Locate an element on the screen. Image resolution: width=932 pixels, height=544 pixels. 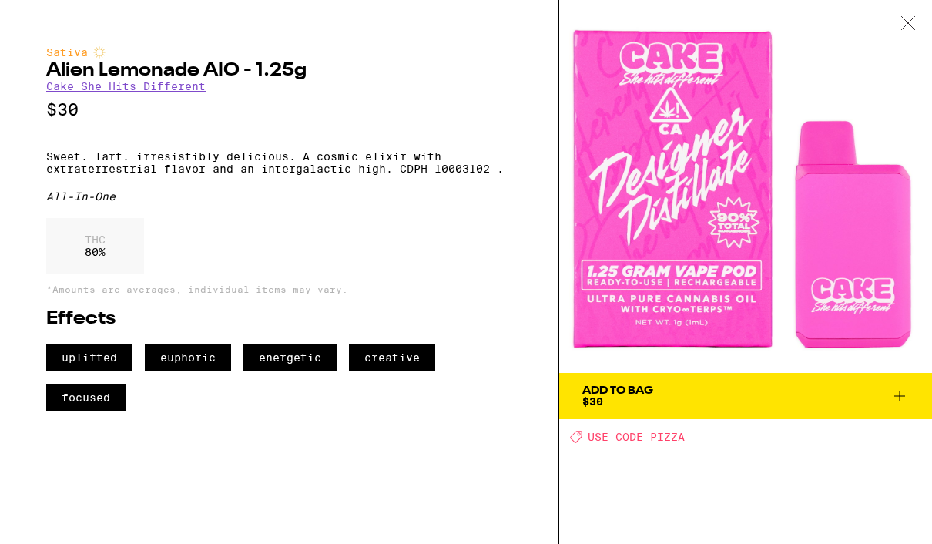
img: sativaColor.svg is located at coordinates (99, 52).